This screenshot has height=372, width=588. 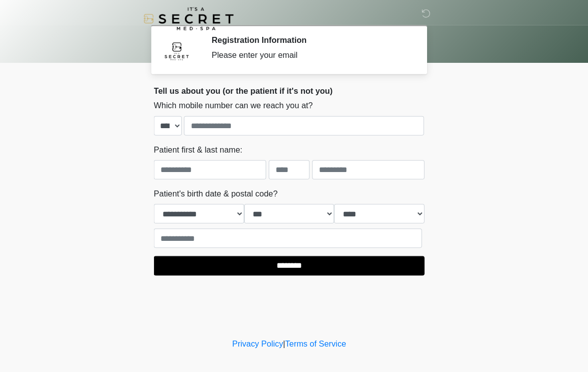 I want to click on img: It's A Secret Med Spa Logo, so click(x=196, y=18).